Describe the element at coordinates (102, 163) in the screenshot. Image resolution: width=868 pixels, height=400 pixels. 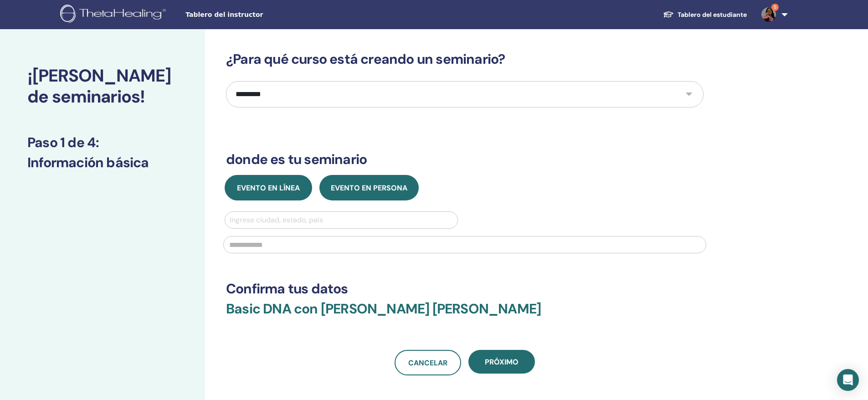
I see `h3: Información básica` at that location.